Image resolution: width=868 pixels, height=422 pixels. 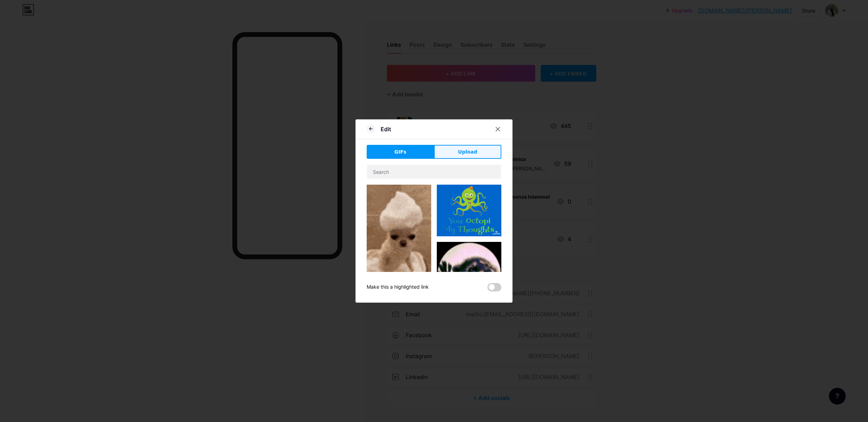 What do you see at coordinates (400, 152) in the screenshot?
I see `button: GIFs` at bounding box center [400, 152].